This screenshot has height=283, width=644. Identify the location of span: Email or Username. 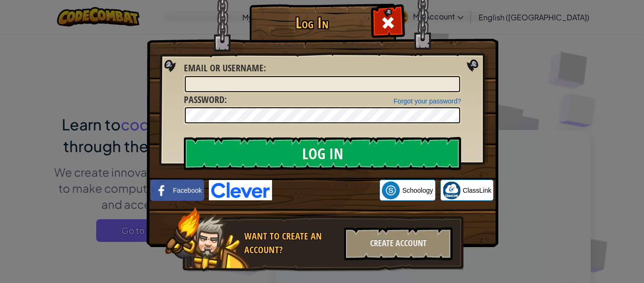
(223, 68).